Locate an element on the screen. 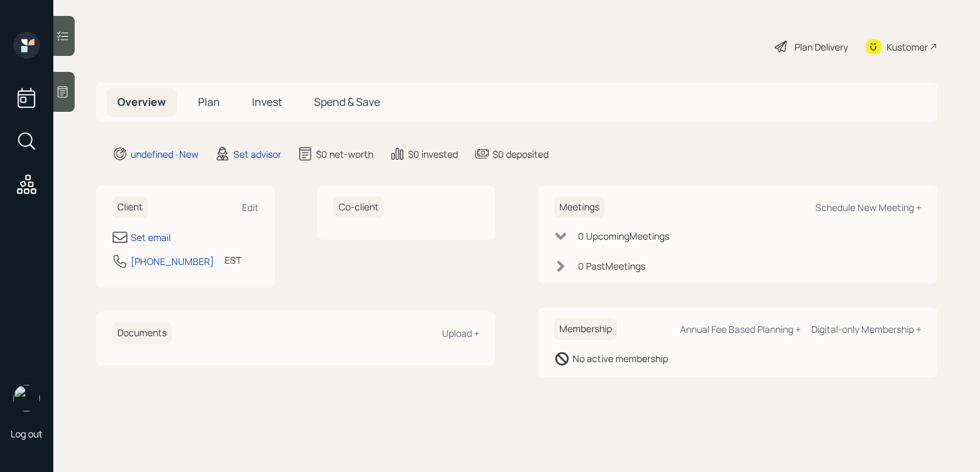 Image resolution: width=980 pixels, height=472 pixels. div: Digital-only Membership + is located at coordinates (866, 329).